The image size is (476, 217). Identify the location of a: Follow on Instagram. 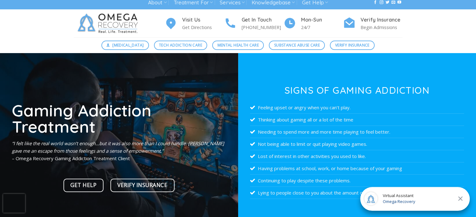
(381, 3).